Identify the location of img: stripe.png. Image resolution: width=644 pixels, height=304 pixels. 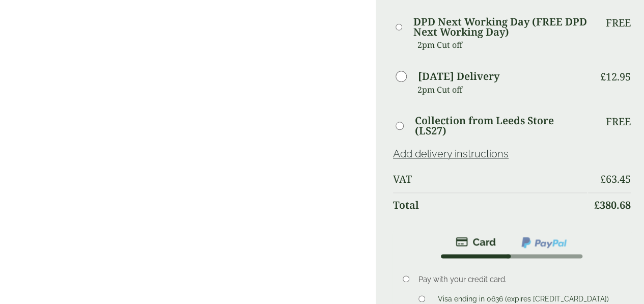
(475, 241).